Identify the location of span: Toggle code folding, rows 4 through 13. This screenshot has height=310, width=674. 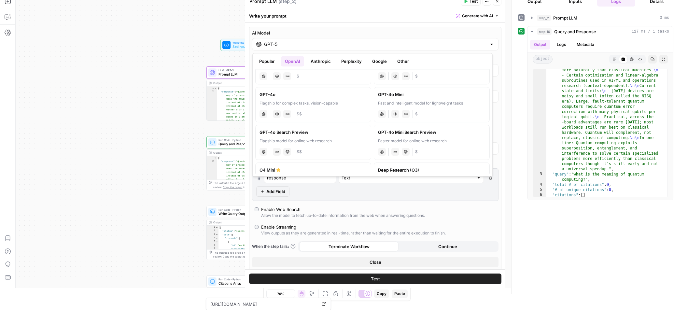
(217, 238).